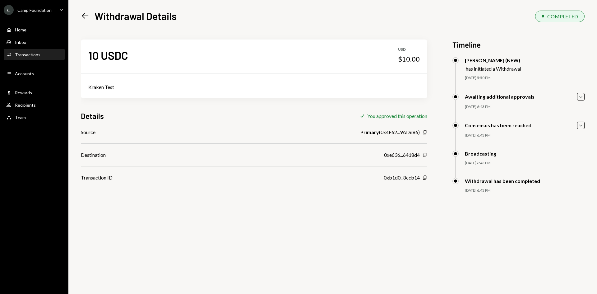 This screenshot has height=294, width=597. What do you see at coordinates (23, 92) in the screenshot?
I see `div: Rewards` at bounding box center [23, 92].